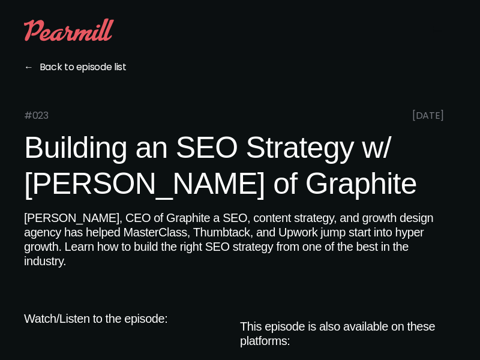 The width and height of the screenshot is (480, 360). I want to click on a: Back to episode list, so click(86, 72).